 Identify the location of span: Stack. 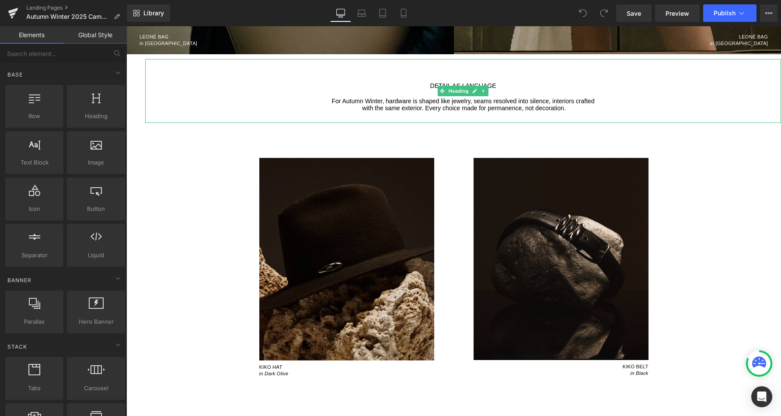
(17, 346).